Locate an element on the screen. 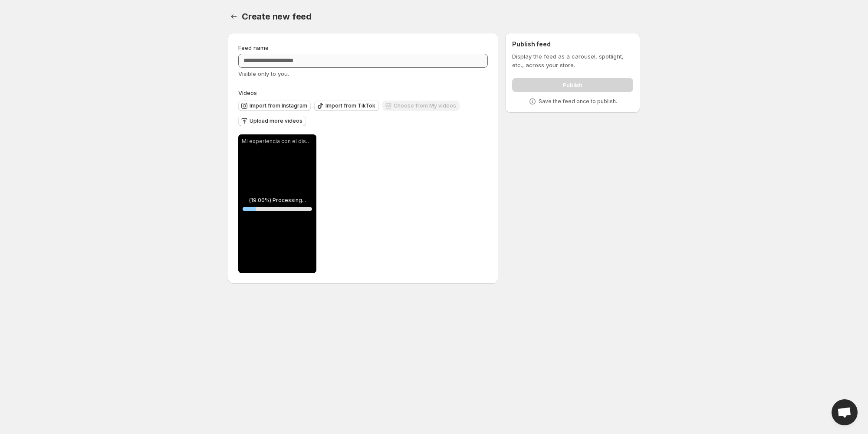 This screenshot has height=434, width=868. p: Display the feed as a carousel, spotlight, etc., across your store. is located at coordinates (573, 61).